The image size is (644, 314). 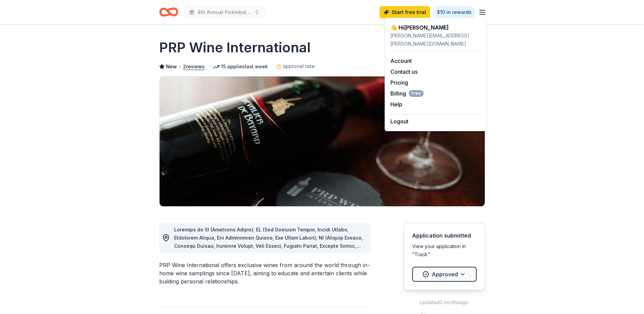 What do you see at coordinates (295, 66) in the screenshot?
I see `a: approval rate` at bounding box center [295, 66].